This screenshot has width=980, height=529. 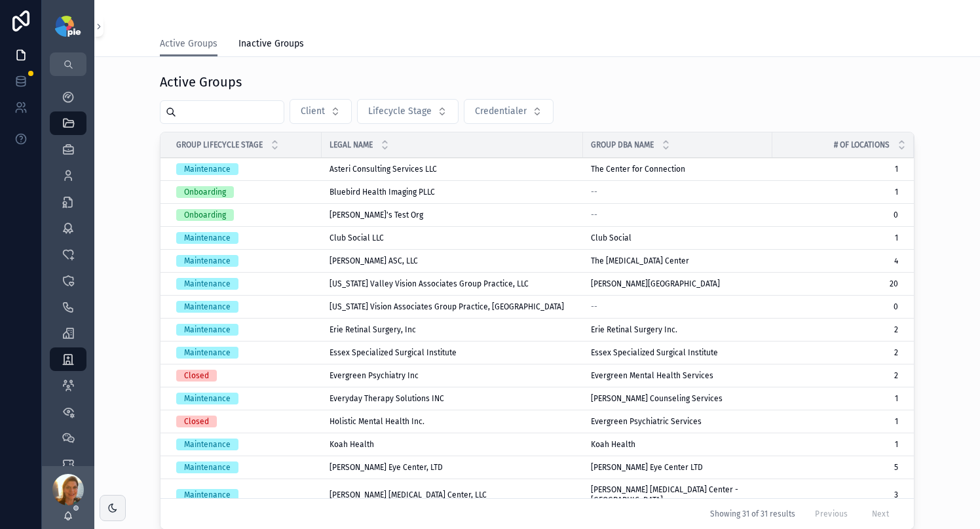 What do you see at coordinates (611, 237) in the screenshot?
I see `span: Club Social` at bounding box center [611, 237].